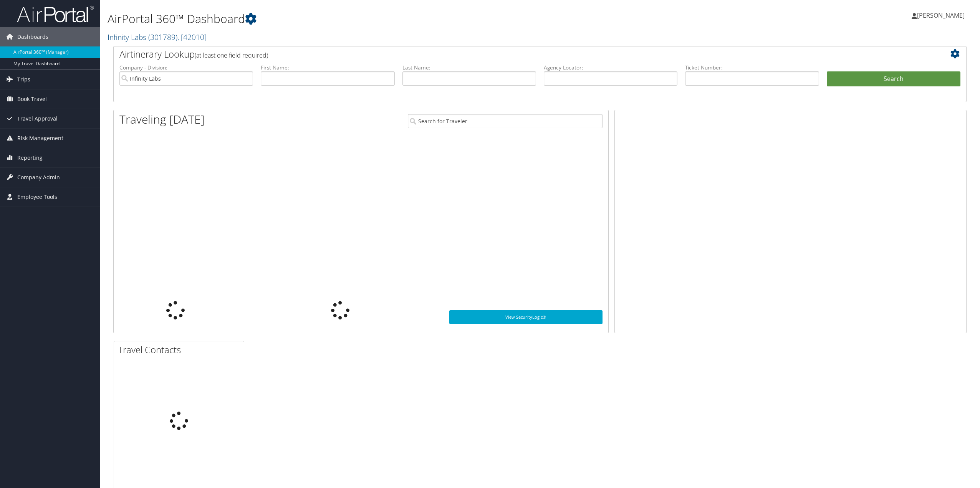 The width and height of the screenshot is (980, 488). What do you see at coordinates (157, 37) in the screenshot?
I see `a: Infinity Labs` at bounding box center [157, 37].